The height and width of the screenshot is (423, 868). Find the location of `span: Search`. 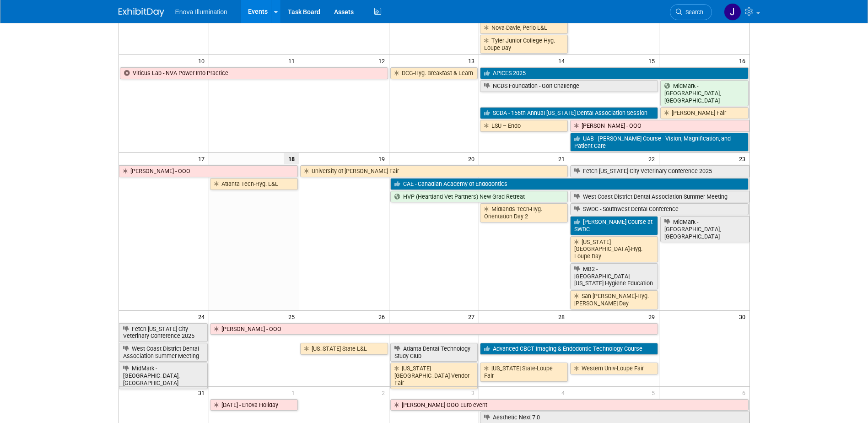

span: Search is located at coordinates (693, 12).